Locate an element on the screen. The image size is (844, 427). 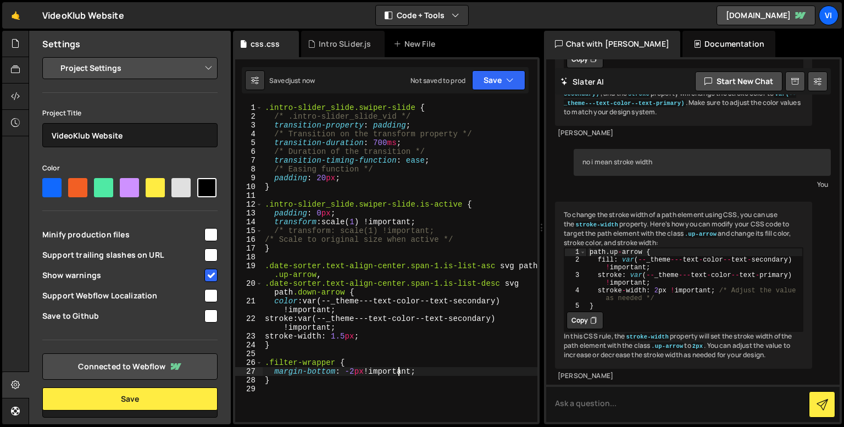
div: 22 is located at coordinates (249, 323).